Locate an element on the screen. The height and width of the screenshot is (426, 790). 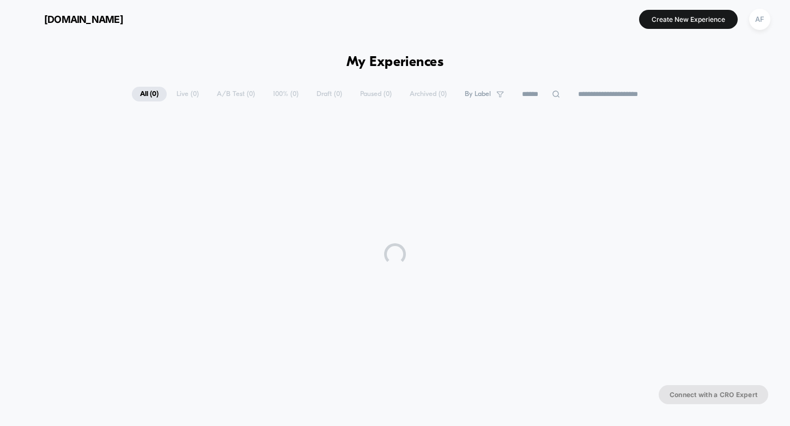
button: AF is located at coordinates (760, 19).